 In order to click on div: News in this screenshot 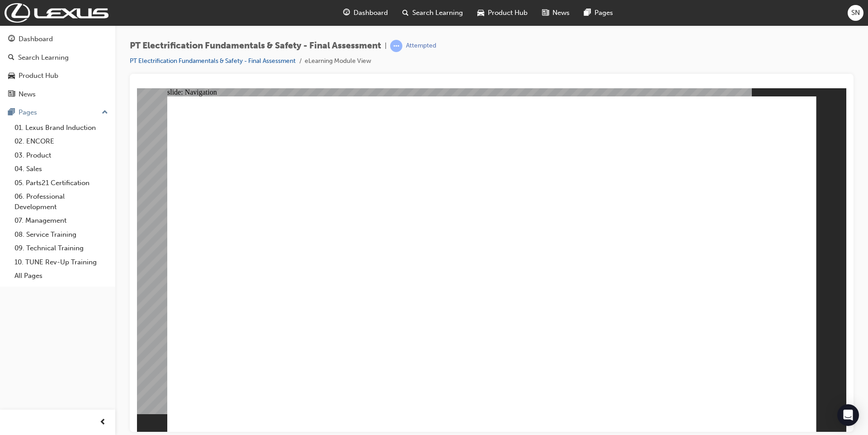, I will do `click(27, 94)`.